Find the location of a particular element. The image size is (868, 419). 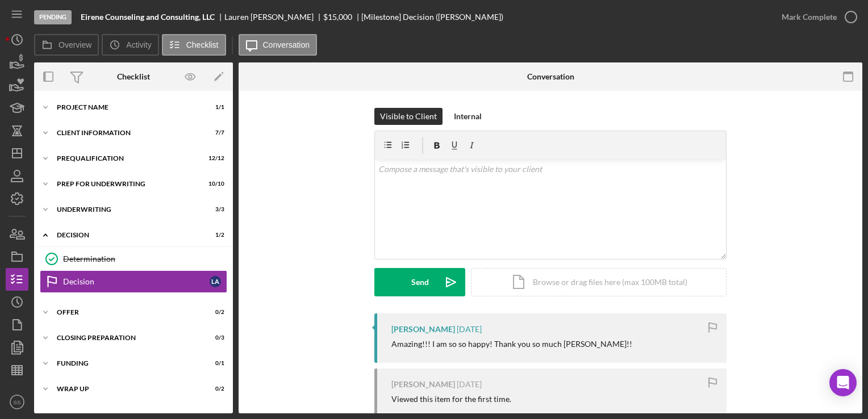

button: Send is located at coordinates (420, 283).